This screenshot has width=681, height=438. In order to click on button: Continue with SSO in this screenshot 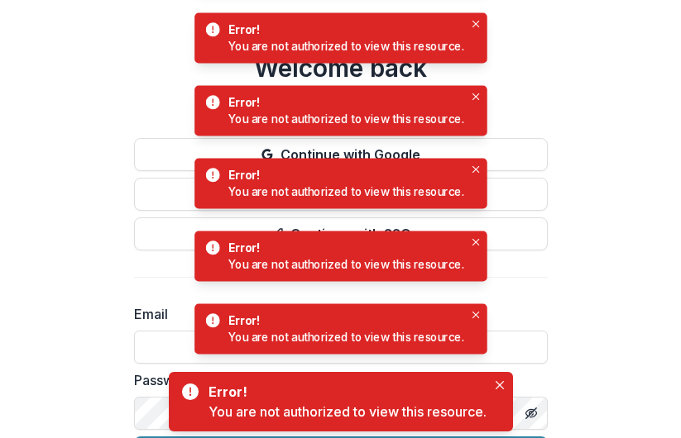, I will do `click(341, 234)`.